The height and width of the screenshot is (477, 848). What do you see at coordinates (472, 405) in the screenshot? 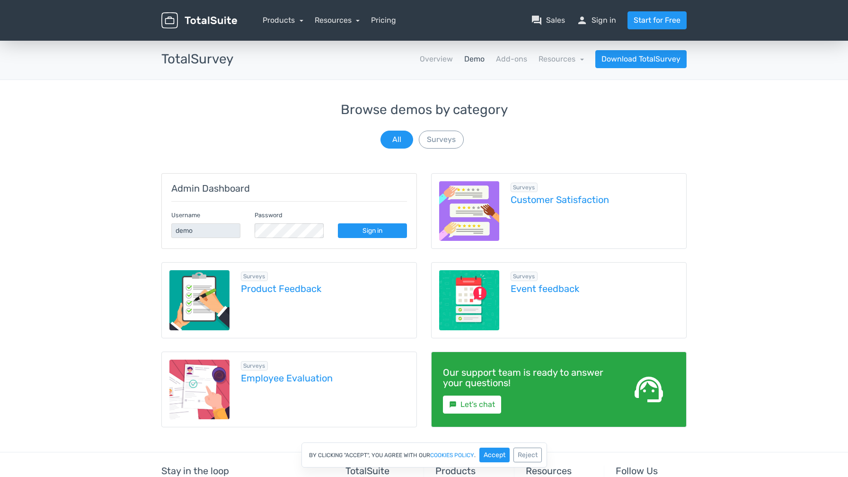
I see `a: smsLet's chat` at bounding box center [472, 405].